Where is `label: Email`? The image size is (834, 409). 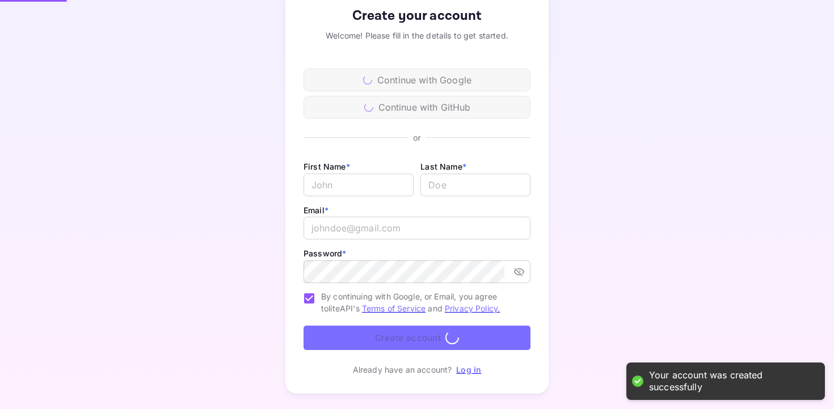
label: Email is located at coordinates (316, 210).